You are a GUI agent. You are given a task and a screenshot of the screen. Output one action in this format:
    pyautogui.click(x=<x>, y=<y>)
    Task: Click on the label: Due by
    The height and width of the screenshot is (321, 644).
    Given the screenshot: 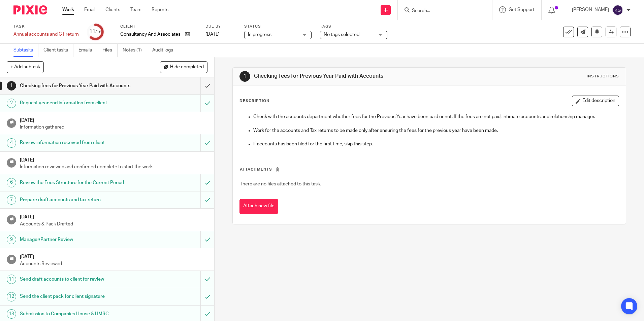 What is the action you would take?
    pyautogui.click(x=220, y=26)
    